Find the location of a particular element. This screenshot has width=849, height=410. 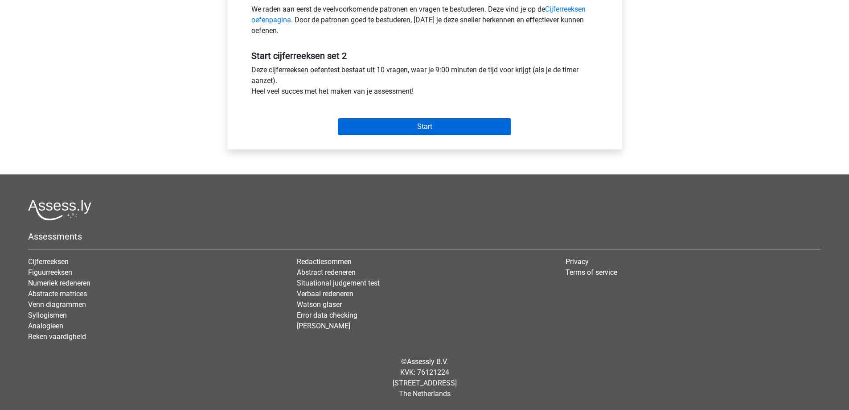

input: Start is located at coordinates (424, 127).